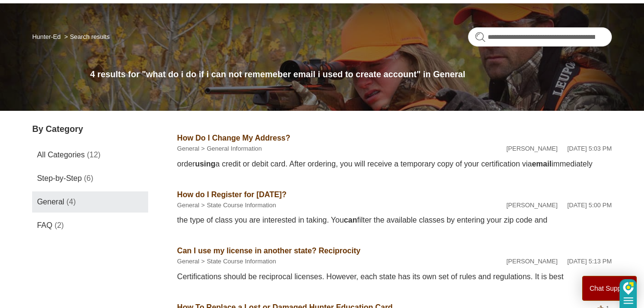  Describe the element at coordinates (394, 164) in the screenshot. I see `div: order a credit or debit card. After ordering, you will receive a temporary copy of your certifica...` at that location.